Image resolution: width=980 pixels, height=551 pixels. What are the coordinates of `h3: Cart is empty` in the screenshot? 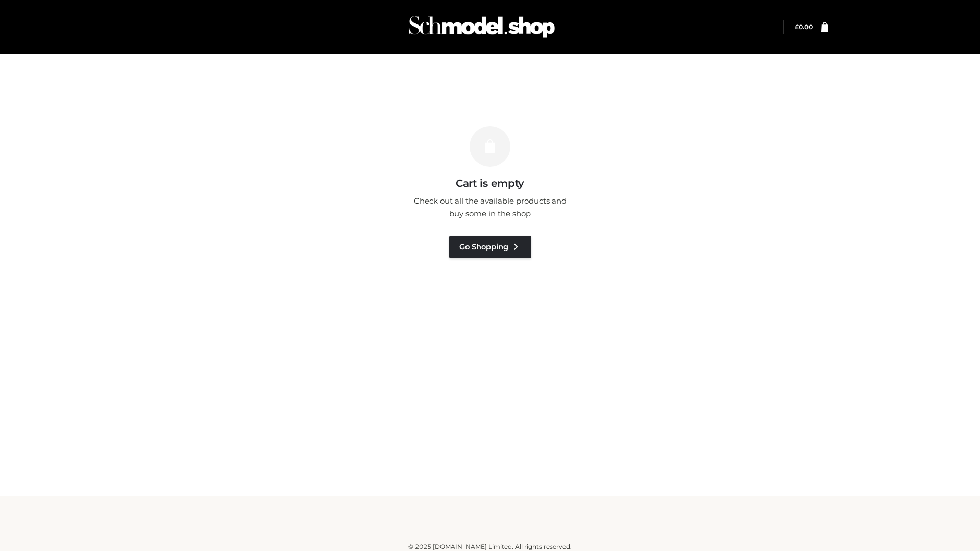 It's located at (490, 183).